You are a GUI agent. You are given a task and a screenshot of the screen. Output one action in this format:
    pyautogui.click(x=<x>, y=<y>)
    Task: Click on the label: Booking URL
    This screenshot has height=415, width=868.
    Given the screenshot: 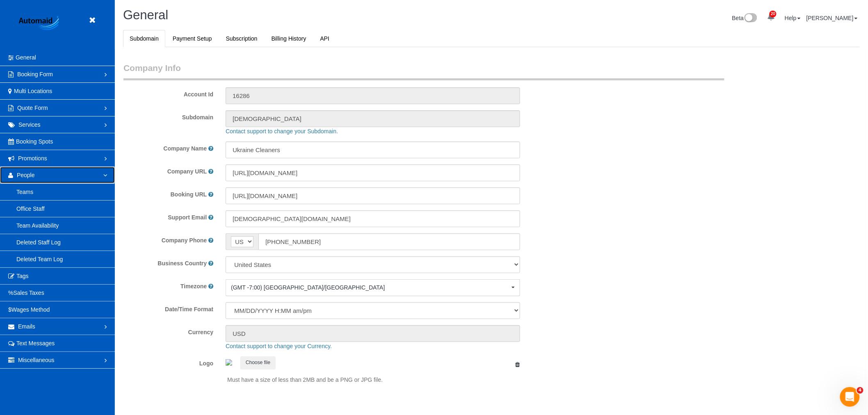 What is the action you would take?
    pyautogui.click(x=188, y=194)
    